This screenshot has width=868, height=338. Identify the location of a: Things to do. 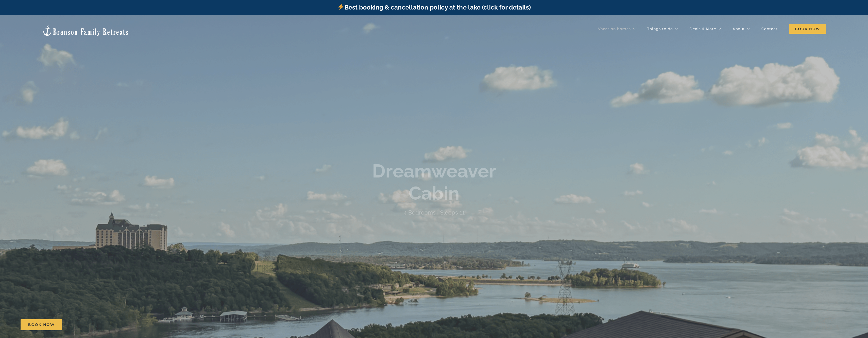
(663, 29).